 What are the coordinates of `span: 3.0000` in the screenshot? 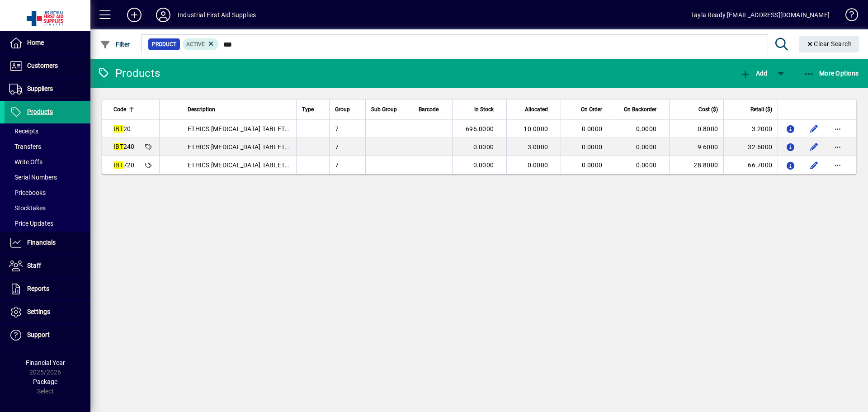 It's located at (538, 147).